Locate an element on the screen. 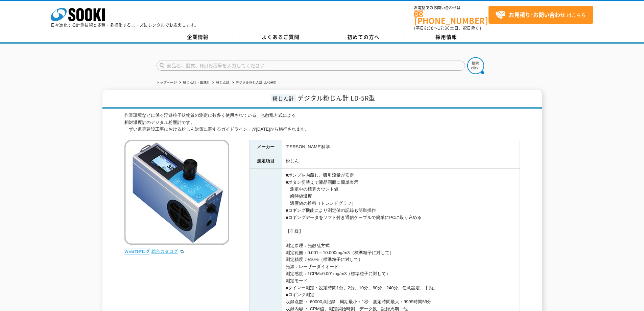  a: 初めての方へ is located at coordinates (363, 37).